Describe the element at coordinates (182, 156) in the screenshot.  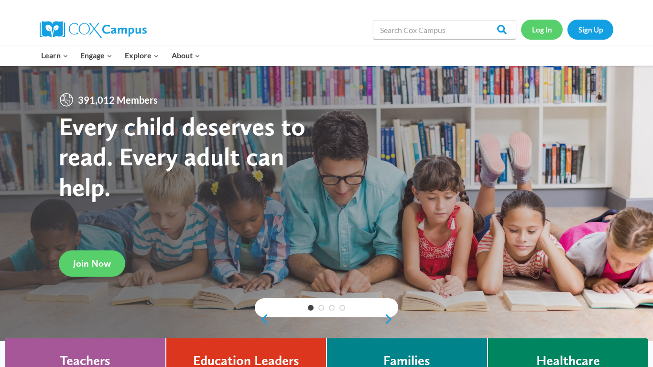
I see `strong: Every child deserves to read. Every adult can help.` at that location.